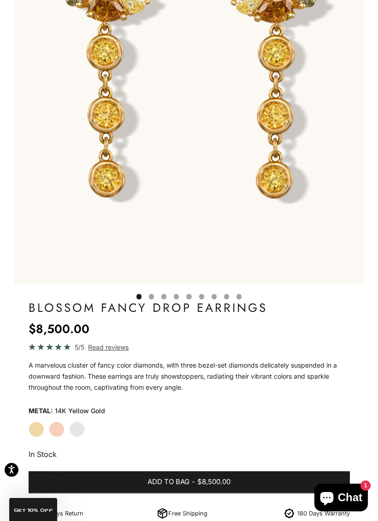  Describe the element at coordinates (33, 510) in the screenshot. I see `div: GET 10% Off` at that location.